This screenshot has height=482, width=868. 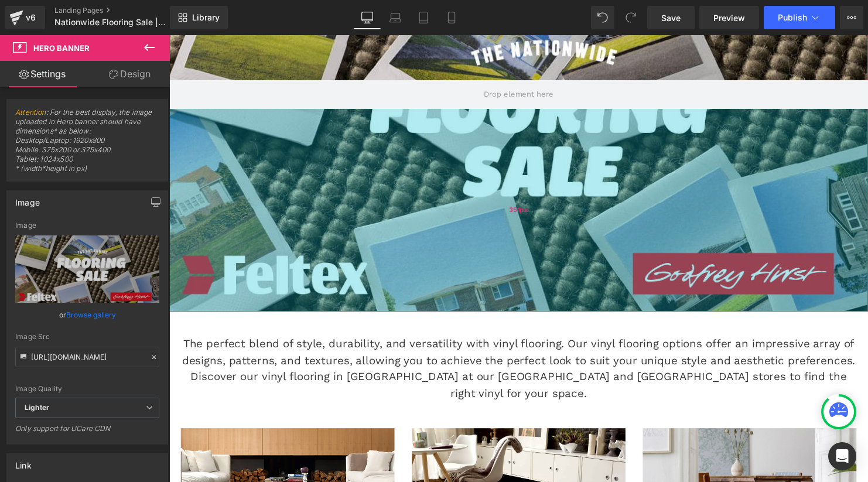 I want to click on span: Library, so click(x=206, y=17).